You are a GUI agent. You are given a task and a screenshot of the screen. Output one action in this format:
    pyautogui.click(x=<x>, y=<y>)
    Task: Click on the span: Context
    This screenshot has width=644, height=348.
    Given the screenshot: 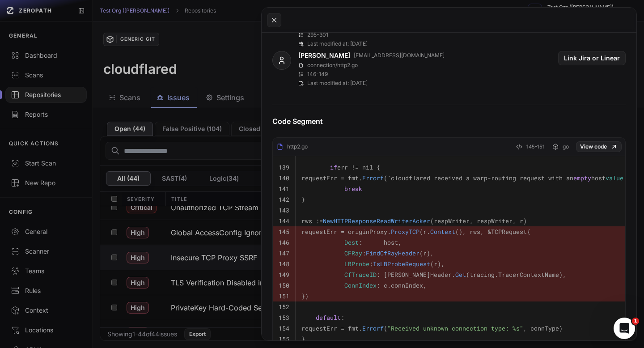 What is the action you would take?
    pyautogui.click(x=443, y=232)
    